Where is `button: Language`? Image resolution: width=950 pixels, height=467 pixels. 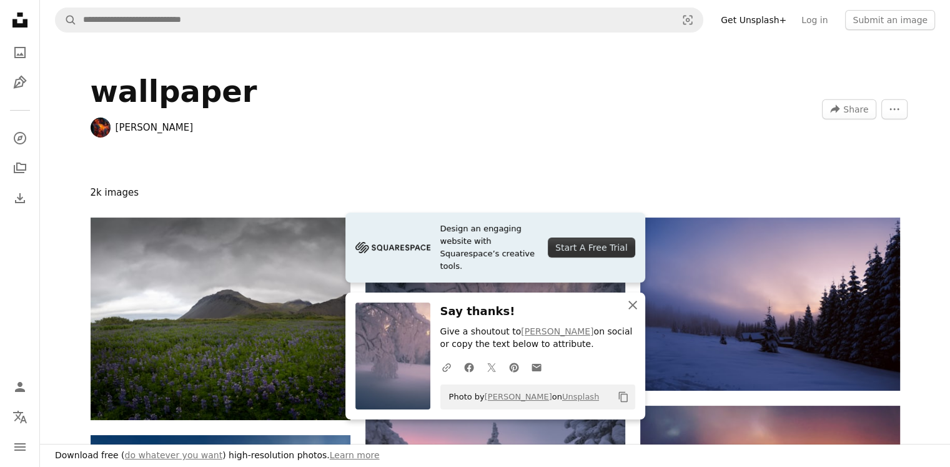 button: Language is located at coordinates (20, 417).